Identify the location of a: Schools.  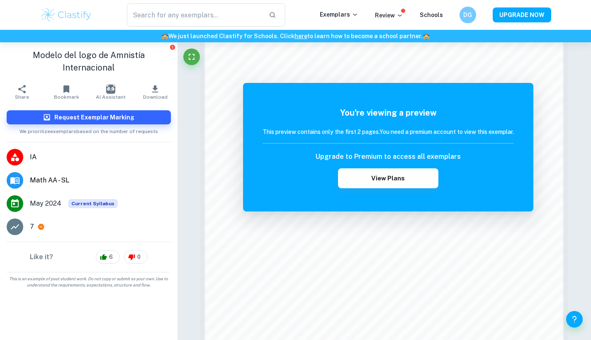
(432, 15).